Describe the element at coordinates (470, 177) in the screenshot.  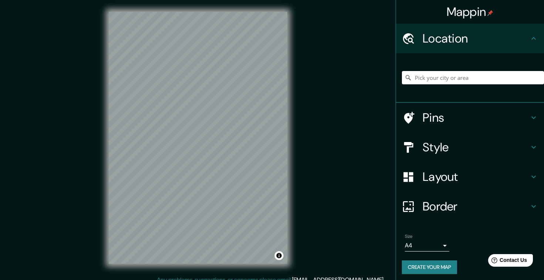
I see `div: Layout` at that location.